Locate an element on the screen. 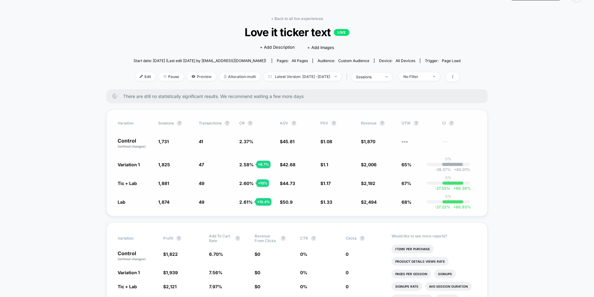 The image size is (594, 297). span: 2.37 % is located at coordinates (246, 141).